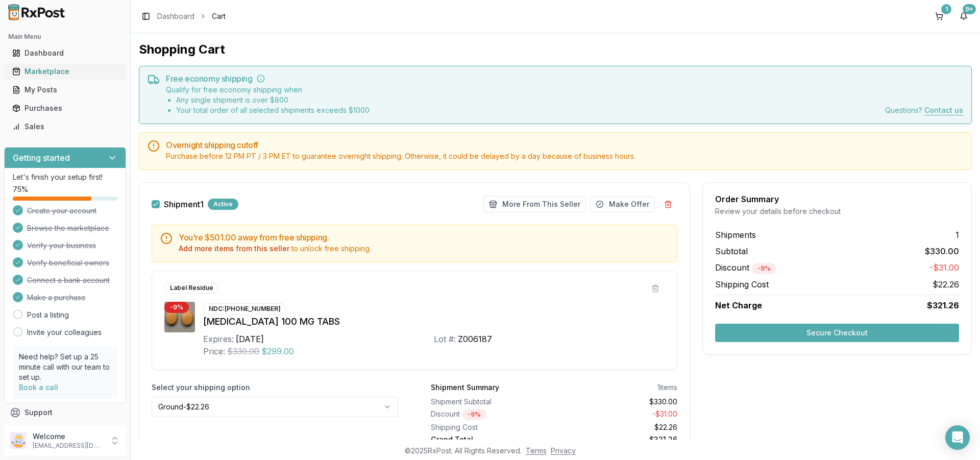 This screenshot has width=980, height=460. I want to click on div: Order Summary, so click(837, 199).